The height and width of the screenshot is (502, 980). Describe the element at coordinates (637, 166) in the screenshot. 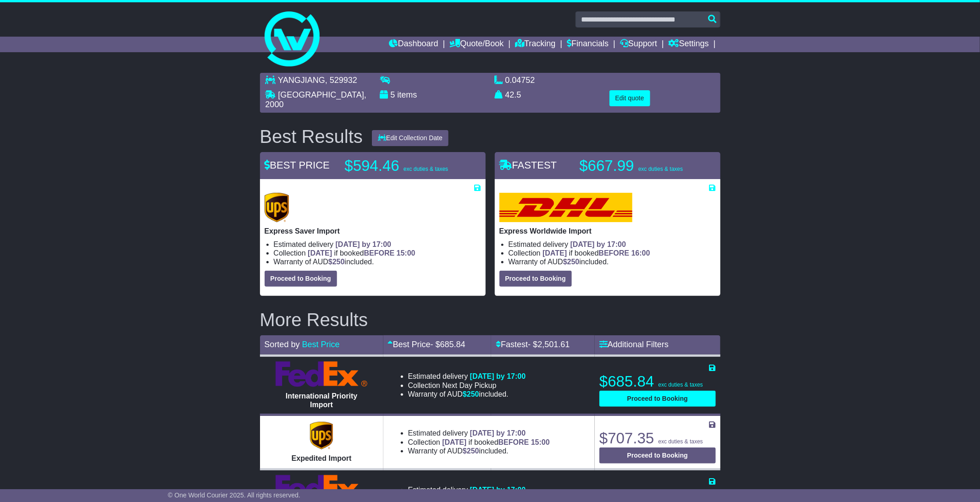

I see `p: $667.99` at that location.